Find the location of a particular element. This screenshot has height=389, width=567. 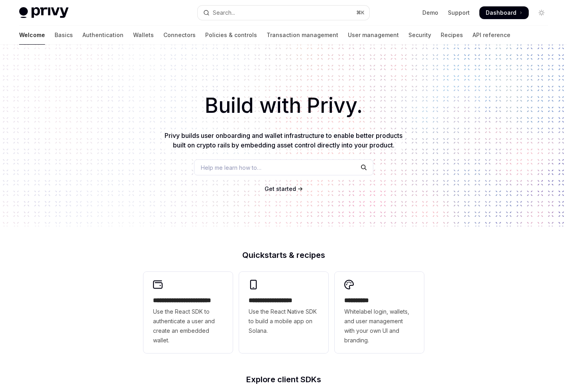

div: Search... is located at coordinates (224, 13).